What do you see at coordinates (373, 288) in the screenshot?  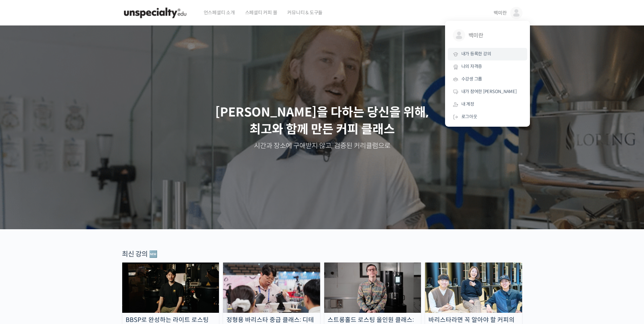 I see `img: stronghold-roasting_course-thumbnail.jpg` at bounding box center [373, 288].